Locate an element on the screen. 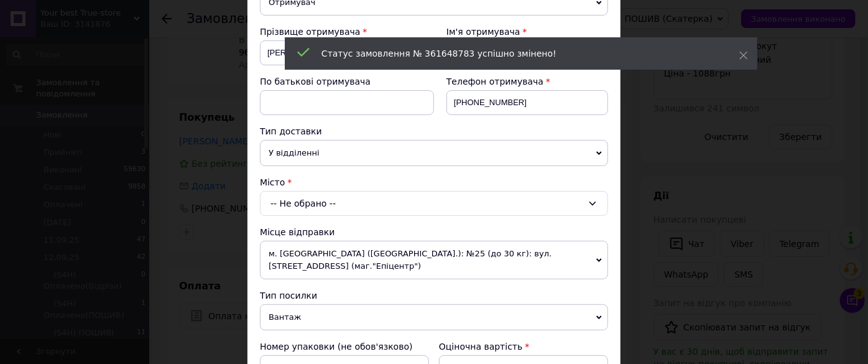  span: У відділенні is located at coordinates (434, 153).